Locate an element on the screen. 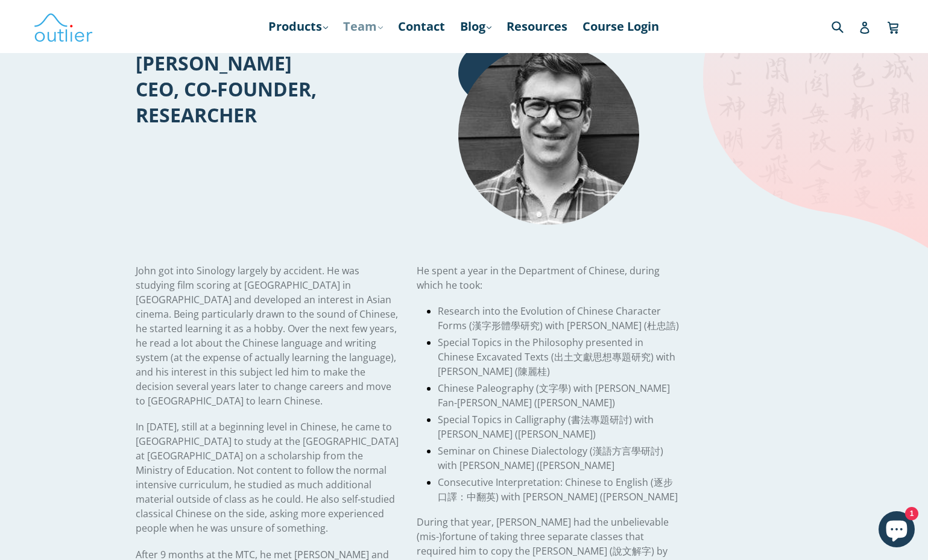  span: J is located at coordinates (137, 271).